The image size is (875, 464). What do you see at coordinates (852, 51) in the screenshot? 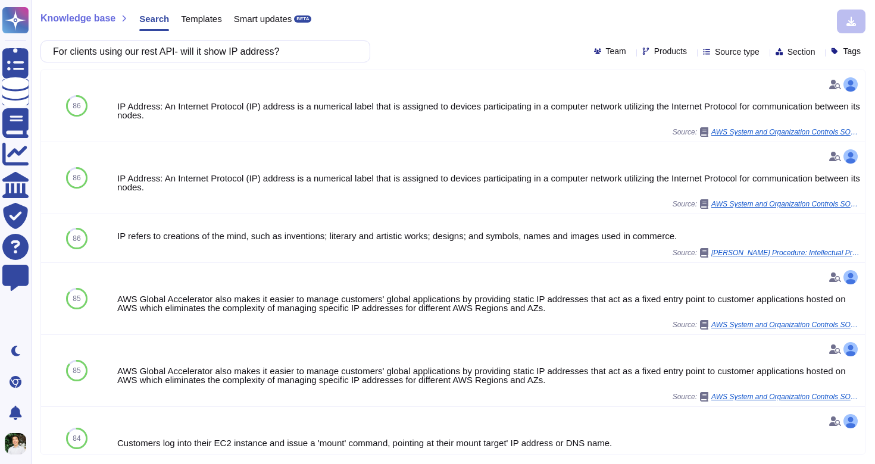
I see `span: Tags` at bounding box center [852, 51].